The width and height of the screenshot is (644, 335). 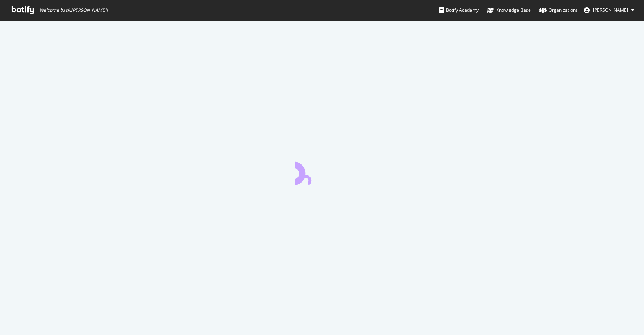 I want to click on div: Organizations, so click(x=558, y=10).